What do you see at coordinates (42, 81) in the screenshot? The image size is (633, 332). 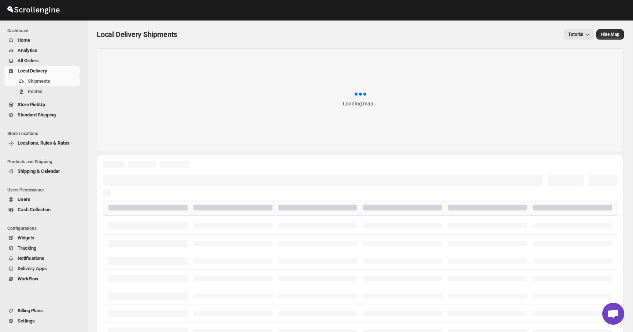 I see `button: Shipments` at bounding box center [42, 81].